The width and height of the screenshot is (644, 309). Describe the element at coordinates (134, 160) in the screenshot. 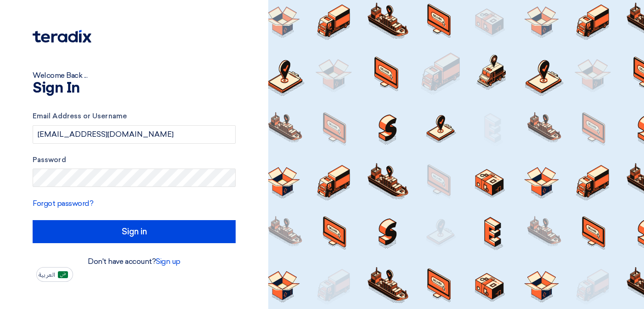

I see `label: Password` at that location.